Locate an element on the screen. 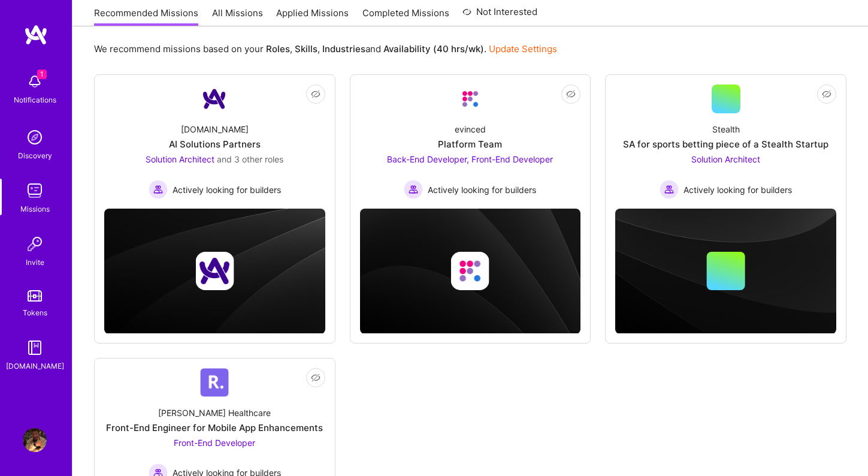 The image size is (868, 476). a: Applied Missions is located at coordinates (312, 17).